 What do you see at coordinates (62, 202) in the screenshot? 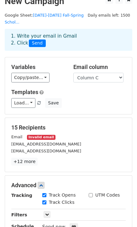
I see `label: Track Clicks` at bounding box center [62, 202].